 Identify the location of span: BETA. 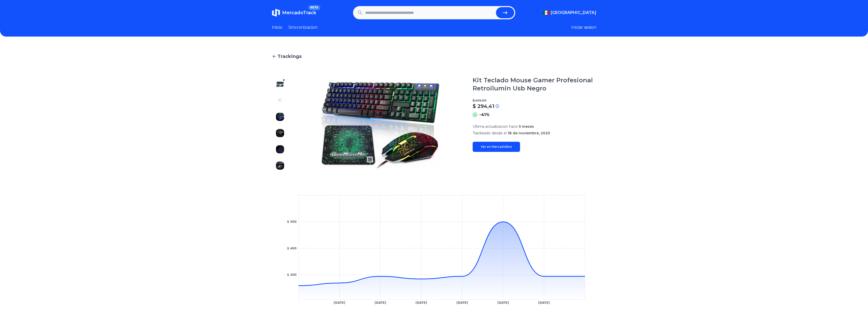
(314, 7).